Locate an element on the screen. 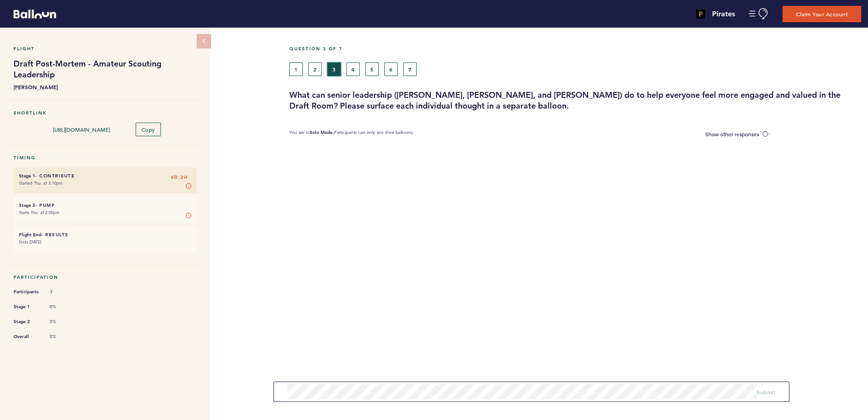 Image resolution: width=868 pixels, height=420 pixels. time: Starts Thu. at 2:00pm is located at coordinates (40, 212).